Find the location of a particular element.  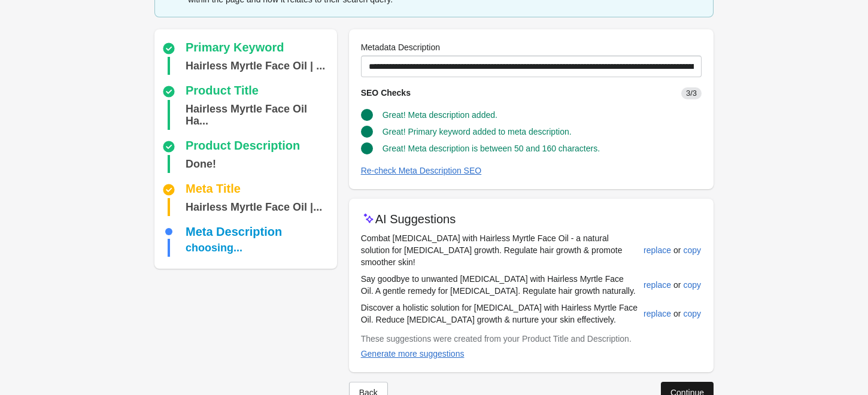

span: Great! Meta description added. is located at coordinates (440, 115).